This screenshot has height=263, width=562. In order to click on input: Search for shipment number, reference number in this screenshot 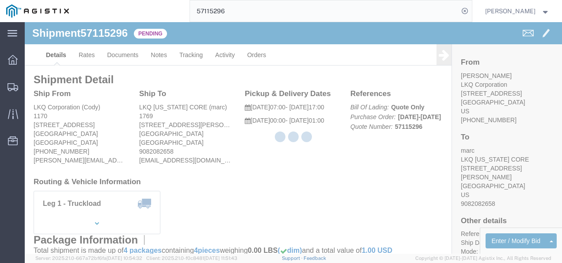, I will do `click(324, 11)`.